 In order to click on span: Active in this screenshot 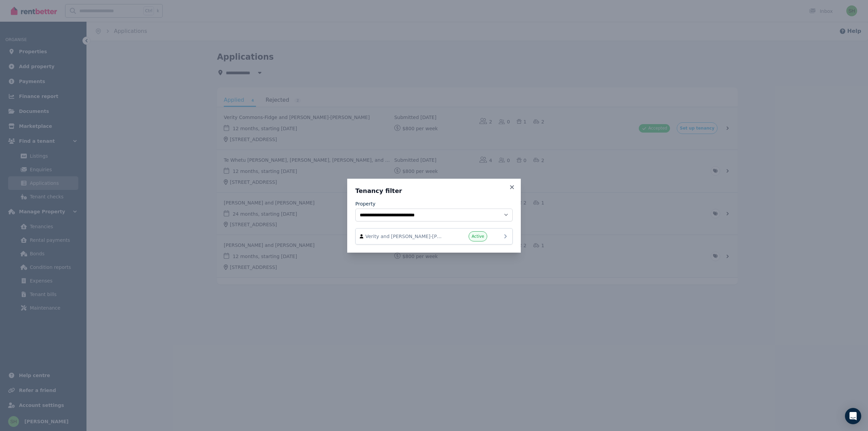, I will do `click(478, 237)`.